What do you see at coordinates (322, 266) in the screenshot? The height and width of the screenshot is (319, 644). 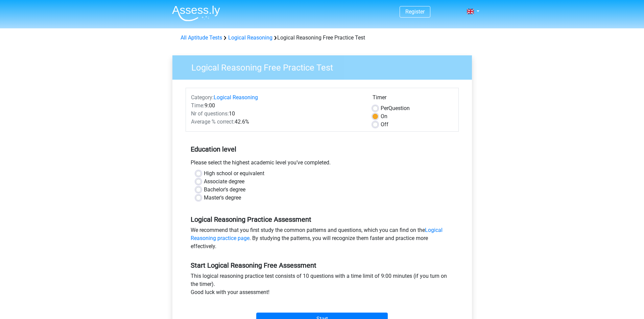 I see `h5: Start Logical Reasoning Free Assessment` at bounding box center [322, 266].